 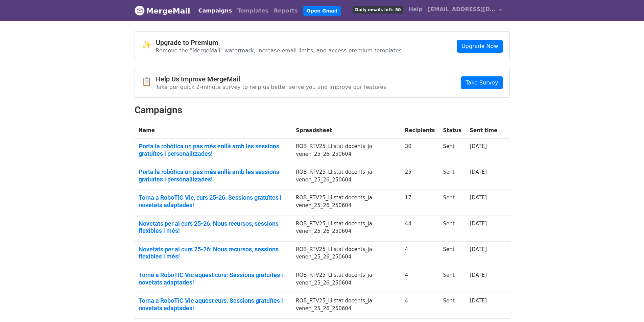 I want to click on th: Spreadsheet, so click(x=346, y=131).